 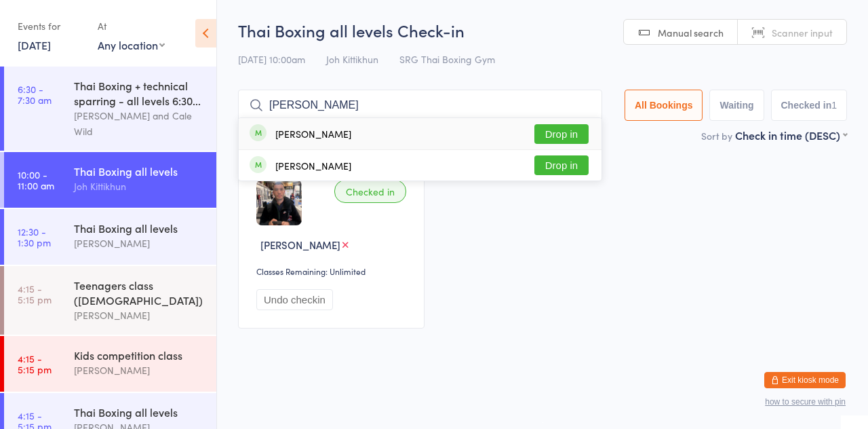 I want to click on a: 10:00 -11:00 amThai Boxing all levelsJoh Kittikhun, so click(x=110, y=180).